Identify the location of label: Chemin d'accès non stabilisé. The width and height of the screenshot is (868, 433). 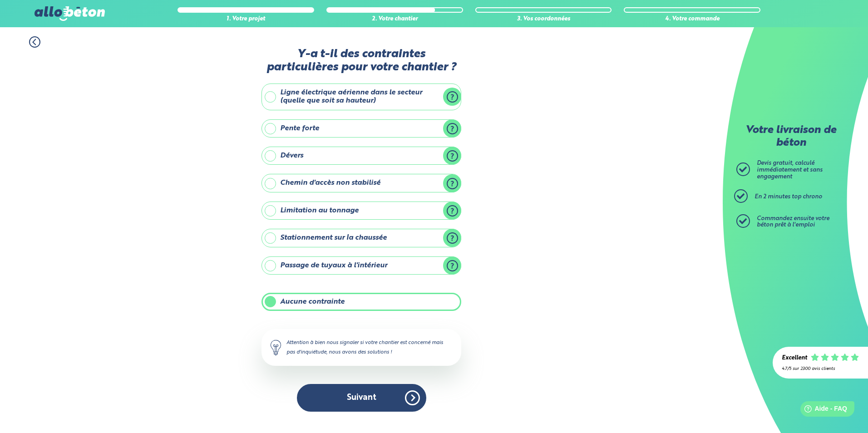
(361, 183).